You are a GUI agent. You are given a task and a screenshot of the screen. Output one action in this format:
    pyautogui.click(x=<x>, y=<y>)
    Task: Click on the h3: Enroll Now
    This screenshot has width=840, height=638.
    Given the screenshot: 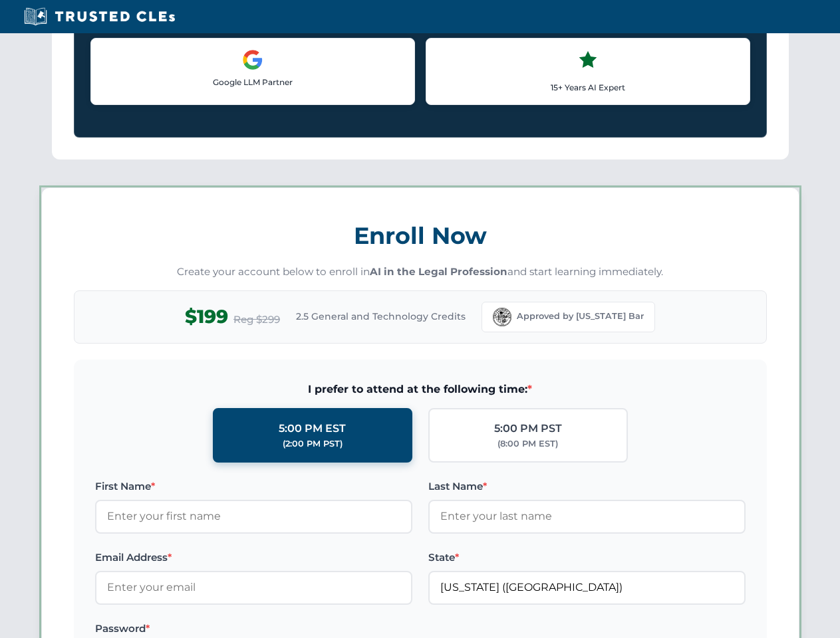 What is the action you would take?
    pyautogui.click(x=420, y=235)
    